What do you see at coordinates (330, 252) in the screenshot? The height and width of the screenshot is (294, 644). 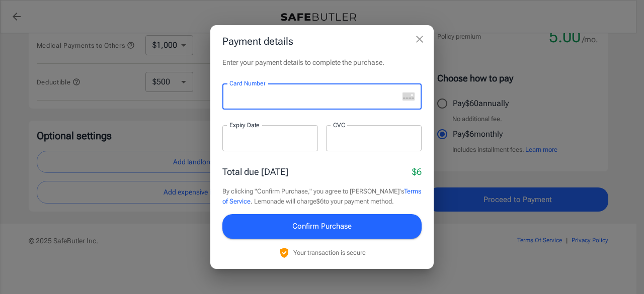 I see `p: Your transaction is secure` at bounding box center [330, 252].